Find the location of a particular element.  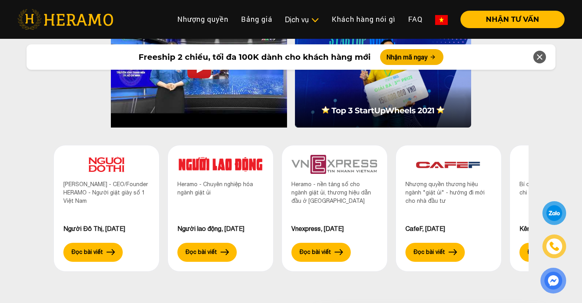

img: 9.png is located at coordinates (334, 164).